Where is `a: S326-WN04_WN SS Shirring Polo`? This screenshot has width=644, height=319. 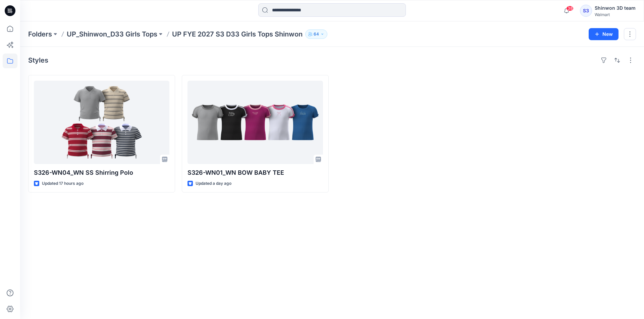
a: S326-WN04_WN SS Shirring Polo is located at coordinates (101, 122).